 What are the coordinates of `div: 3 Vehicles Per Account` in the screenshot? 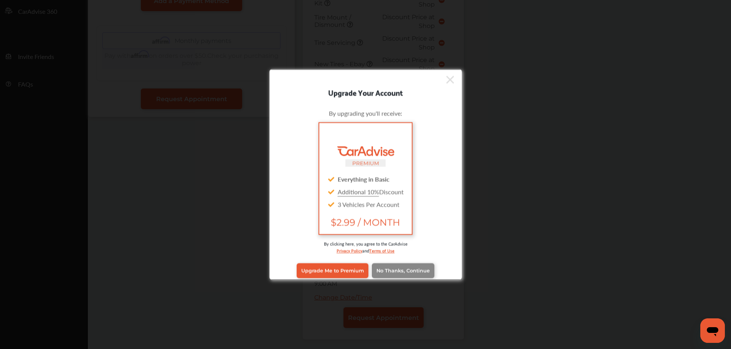 It's located at (365, 204).